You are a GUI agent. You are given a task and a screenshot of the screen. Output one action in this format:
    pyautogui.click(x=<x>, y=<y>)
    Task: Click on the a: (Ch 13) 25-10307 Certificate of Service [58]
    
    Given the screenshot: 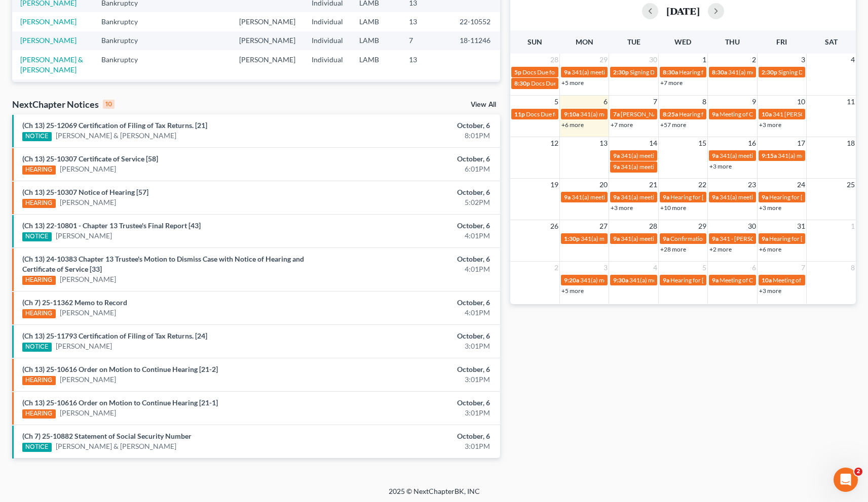 What is the action you would take?
    pyautogui.click(x=90, y=158)
    